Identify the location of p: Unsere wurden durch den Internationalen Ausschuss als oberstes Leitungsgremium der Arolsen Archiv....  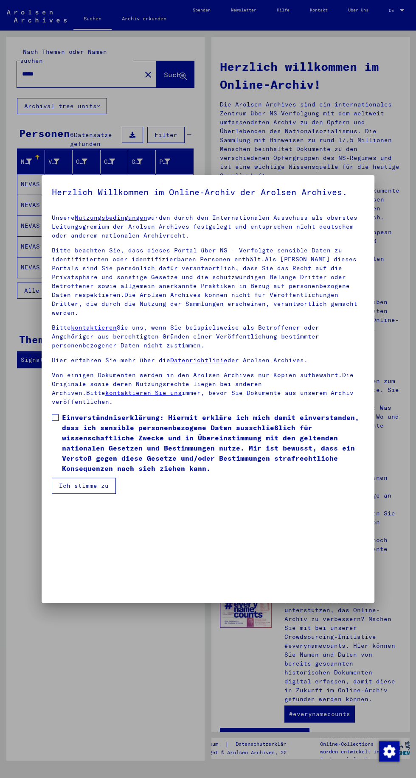
(208, 227).